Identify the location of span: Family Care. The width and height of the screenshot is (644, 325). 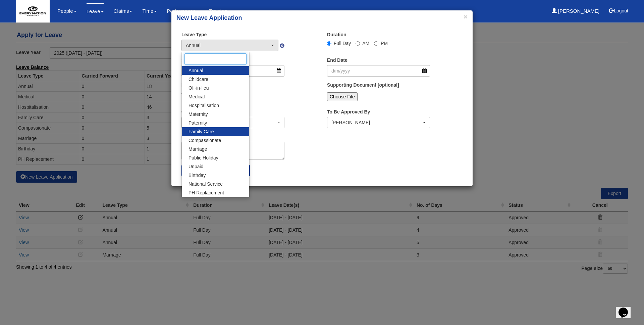
(201, 131).